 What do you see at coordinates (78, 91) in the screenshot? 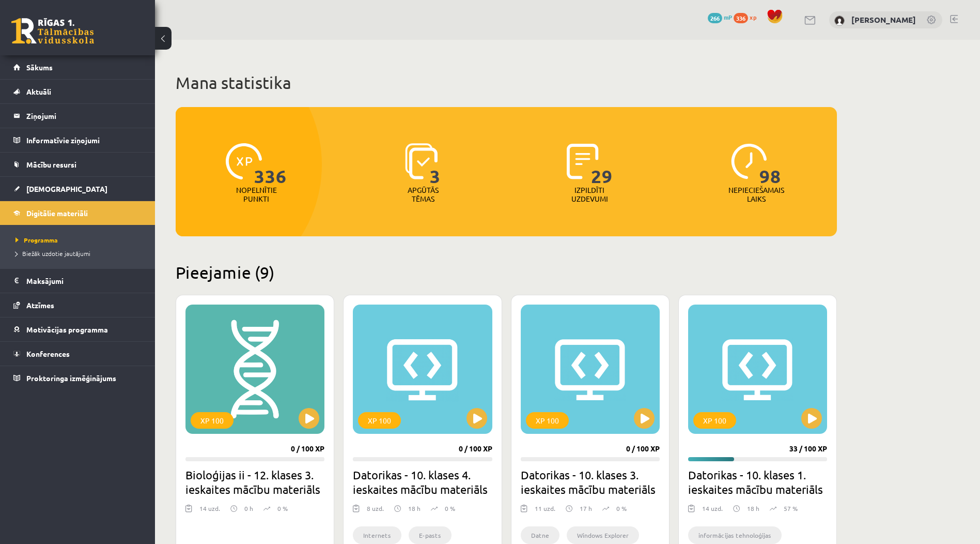
I see `a: Aktuāli` at bounding box center [78, 91].